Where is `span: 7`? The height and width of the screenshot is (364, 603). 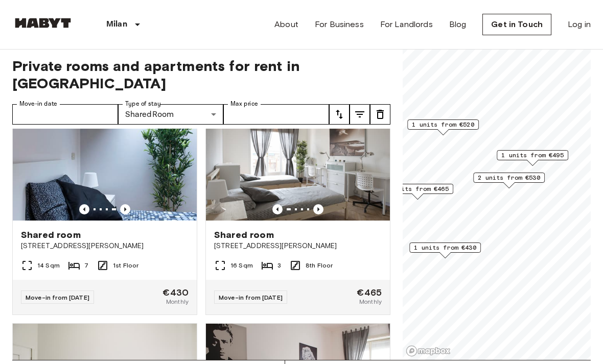
span: 7 is located at coordinates (87, 265).